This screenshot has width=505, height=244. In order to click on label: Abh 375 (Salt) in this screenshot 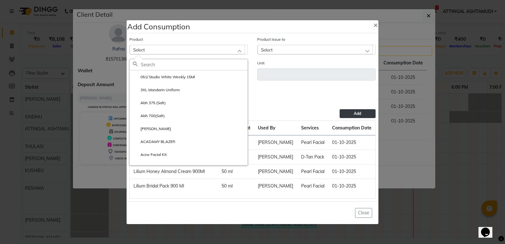, I will do `click(149, 103)`.